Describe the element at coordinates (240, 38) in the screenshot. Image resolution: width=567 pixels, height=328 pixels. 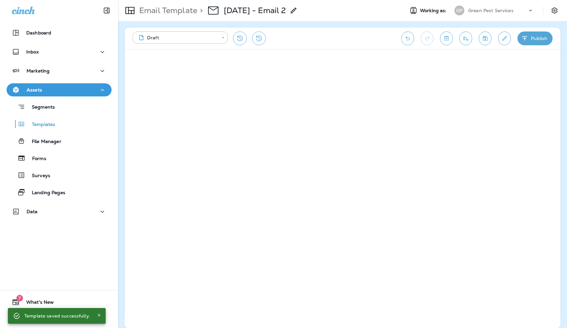
I see `button: Restore from previous version` at that location.